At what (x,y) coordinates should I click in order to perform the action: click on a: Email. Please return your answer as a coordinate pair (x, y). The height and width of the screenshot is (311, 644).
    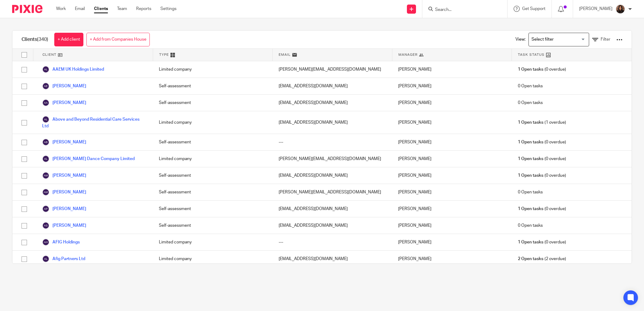
    Looking at the image, I should click on (80, 9).